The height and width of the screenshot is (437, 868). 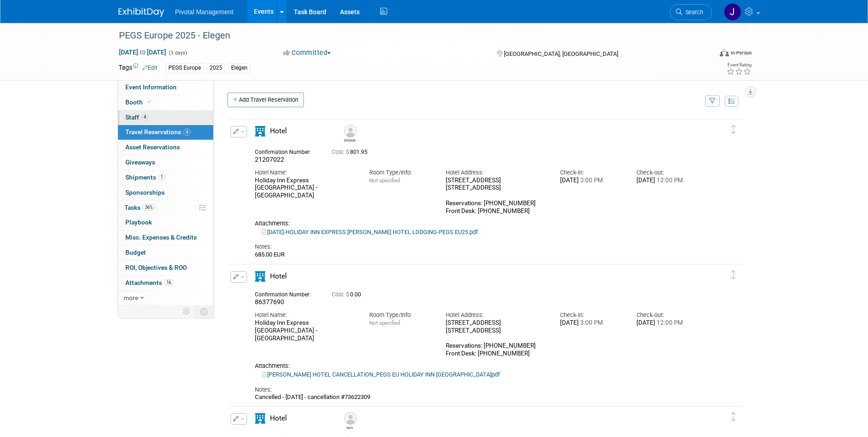 What do you see at coordinates (166, 102) in the screenshot?
I see `a: Booth` at bounding box center [166, 102].